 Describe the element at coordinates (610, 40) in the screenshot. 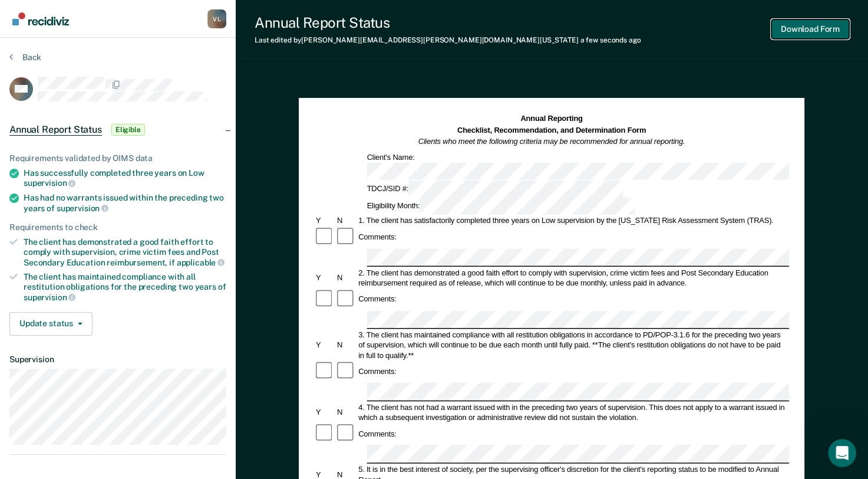

I see `span: a few seconds ago` at that location.